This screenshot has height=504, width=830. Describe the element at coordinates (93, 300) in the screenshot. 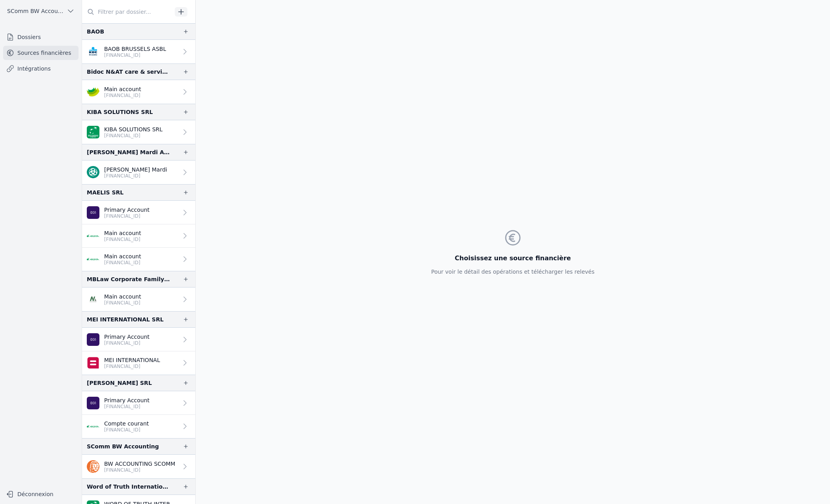

I see `img: NAGELMACKERS_BNAGBEBBXXX.png` at that location.